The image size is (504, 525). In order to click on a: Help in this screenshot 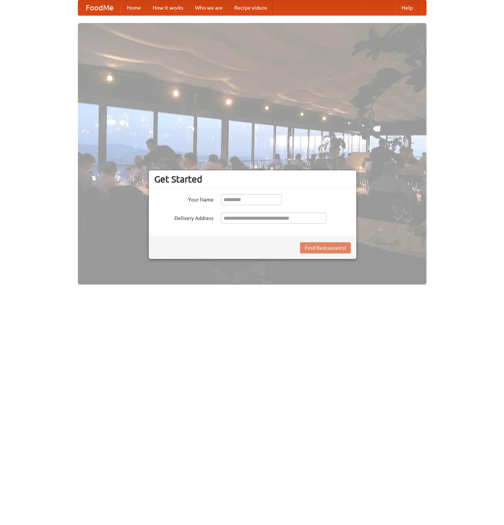, I will do `click(407, 8)`.